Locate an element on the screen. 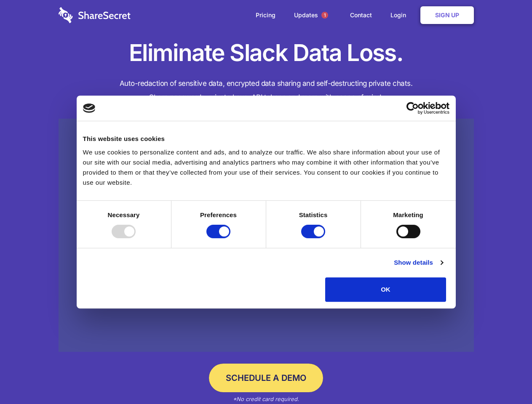  button: OK is located at coordinates (385, 290).